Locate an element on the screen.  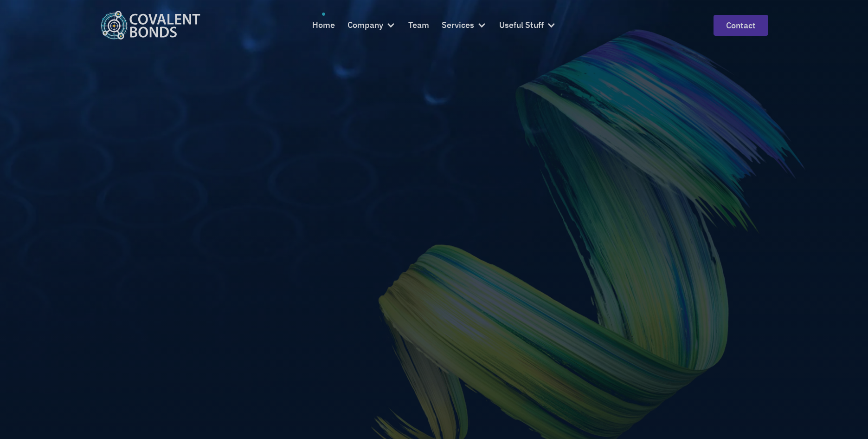
h1: FCMO Support, When You Need It Most is located at coordinates (296, 184).